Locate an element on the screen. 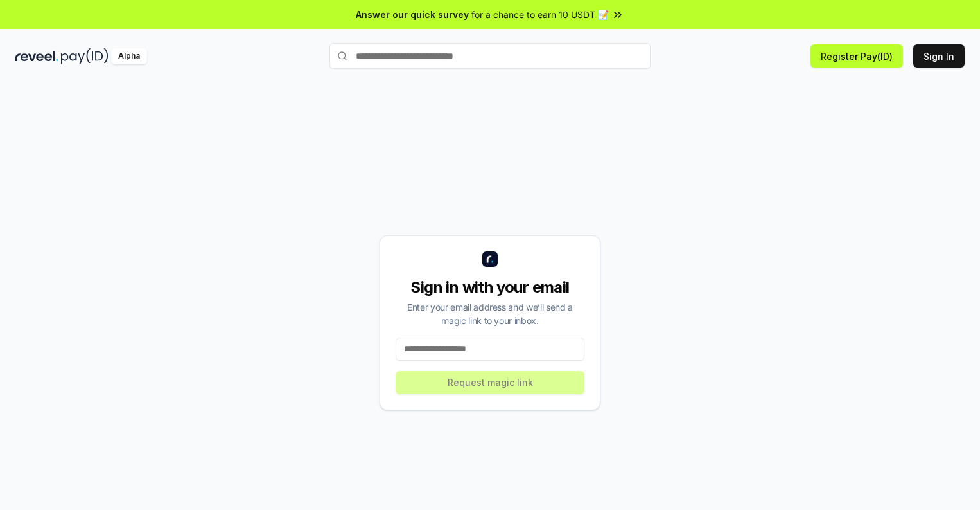 The image size is (980, 510). div: Enter your email address and we’ll send a magic link to your inbox. is located at coordinates (490, 314).